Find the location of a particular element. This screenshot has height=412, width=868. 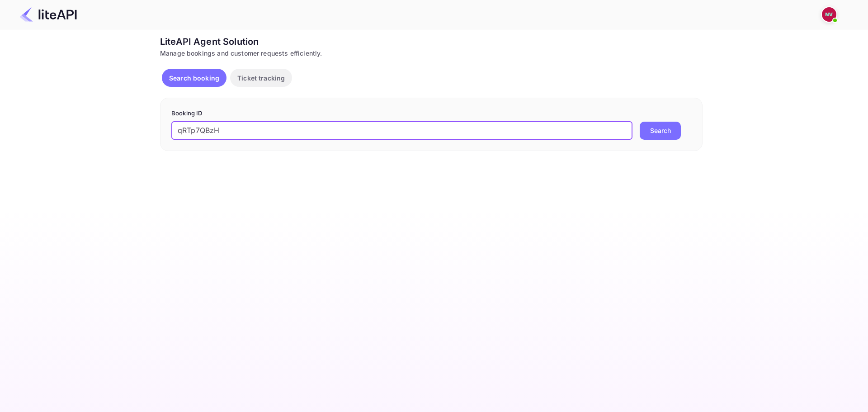

button: Search is located at coordinates (660, 131).